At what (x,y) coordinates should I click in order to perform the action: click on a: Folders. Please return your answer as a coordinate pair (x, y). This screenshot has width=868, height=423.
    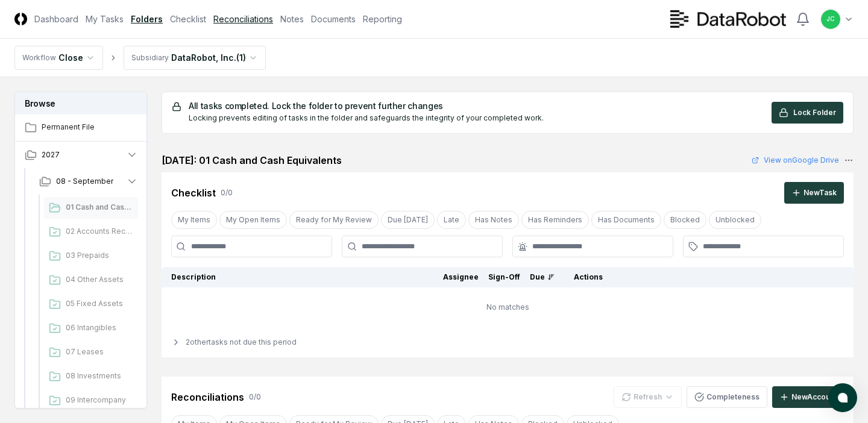
    Looking at the image, I should click on (146, 19).